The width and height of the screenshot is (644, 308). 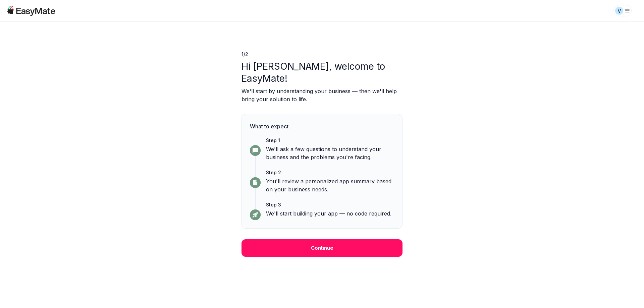 I want to click on p: We'll start by understanding your business — then we'll help bring your solution to life., so click(x=322, y=95).